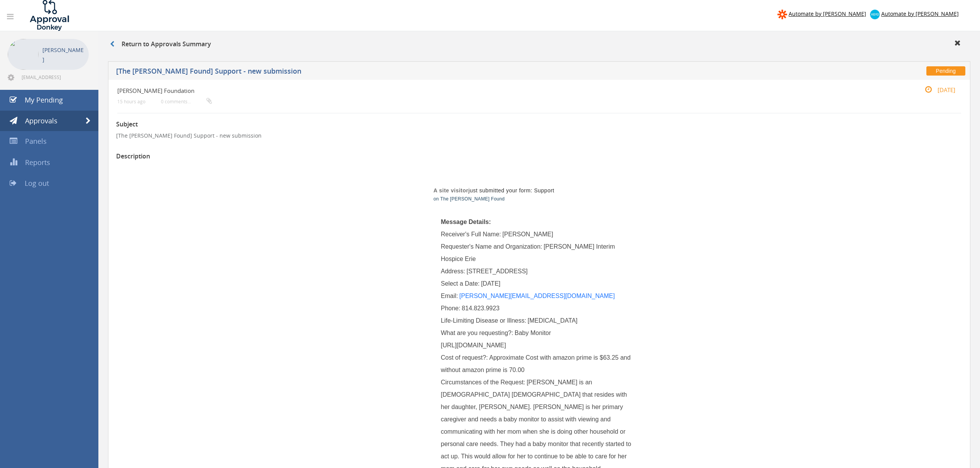  I want to click on span: Approximate Cost with amazon prime is $63.25 and without amazon prime is 70.00, so click(537, 364).